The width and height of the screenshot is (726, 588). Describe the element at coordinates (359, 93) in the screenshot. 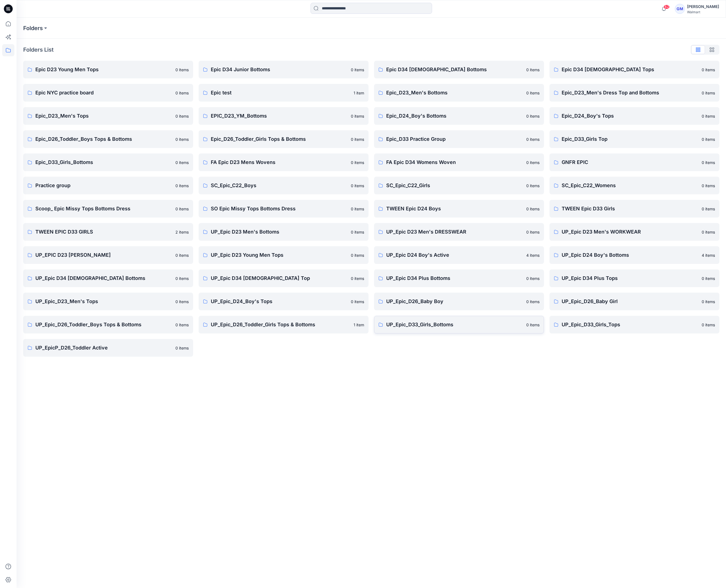

I see `p: 1 item` at that location.